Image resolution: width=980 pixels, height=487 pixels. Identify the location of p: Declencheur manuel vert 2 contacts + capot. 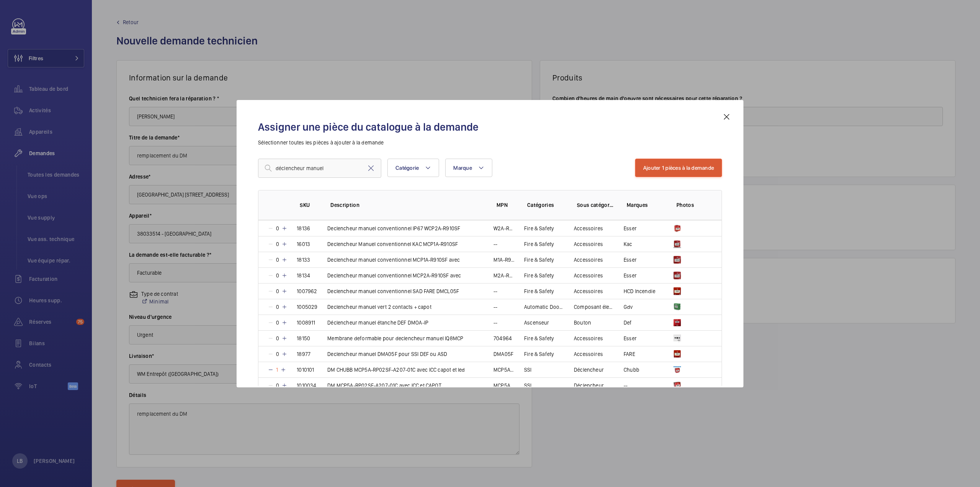
(379, 307).